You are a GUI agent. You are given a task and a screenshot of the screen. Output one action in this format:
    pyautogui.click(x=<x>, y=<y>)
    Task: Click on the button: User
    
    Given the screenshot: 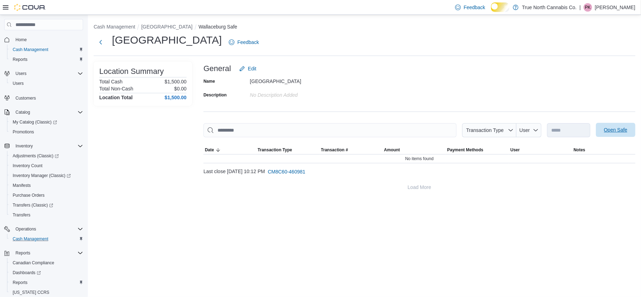 What is the action you would take?
    pyautogui.click(x=540, y=150)
    